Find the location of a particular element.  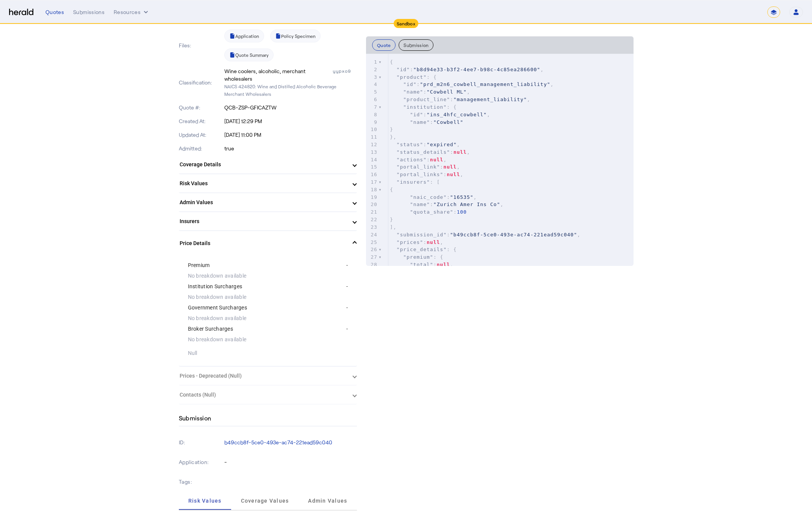

div: 21 is located at coordinates (372, 212).